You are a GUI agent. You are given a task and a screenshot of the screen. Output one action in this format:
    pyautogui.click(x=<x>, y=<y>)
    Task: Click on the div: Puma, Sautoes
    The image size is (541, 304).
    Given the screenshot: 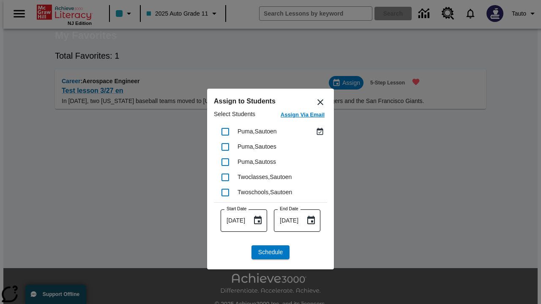 What is the action you would take?
    pyautogui.click(x=282, y=147)
    